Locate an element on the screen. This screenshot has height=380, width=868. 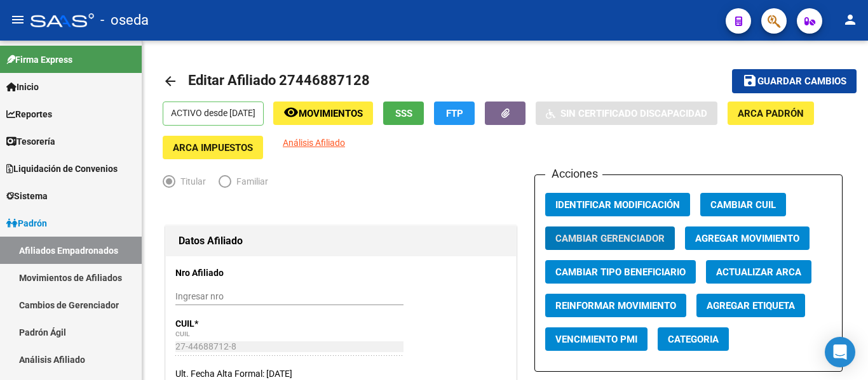
button: Agregar Etiqueta is located at coordinates (750, 305).